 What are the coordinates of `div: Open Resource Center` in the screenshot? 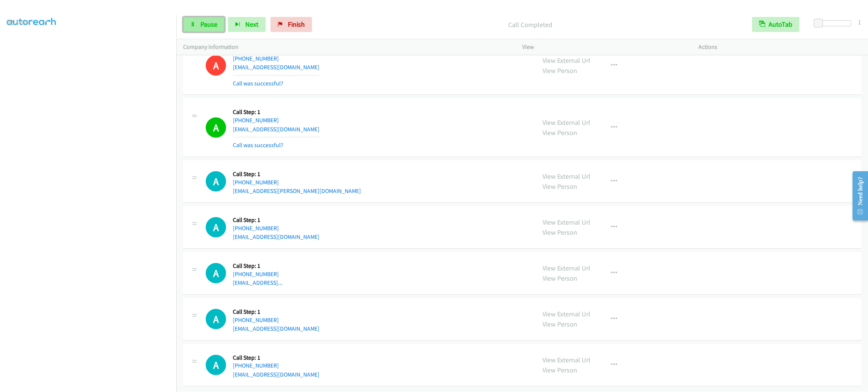 It's located at (14, 30).